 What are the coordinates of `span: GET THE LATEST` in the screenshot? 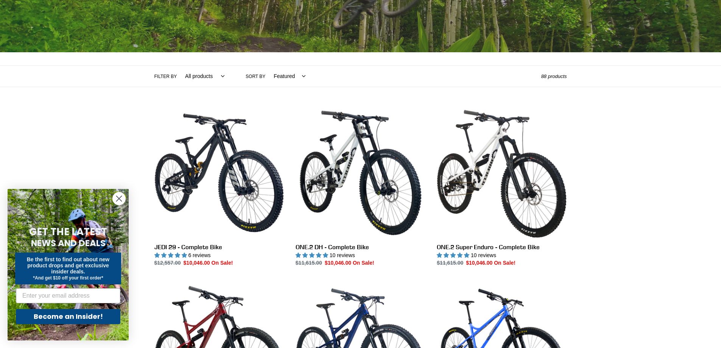 It's located at (68, 232).